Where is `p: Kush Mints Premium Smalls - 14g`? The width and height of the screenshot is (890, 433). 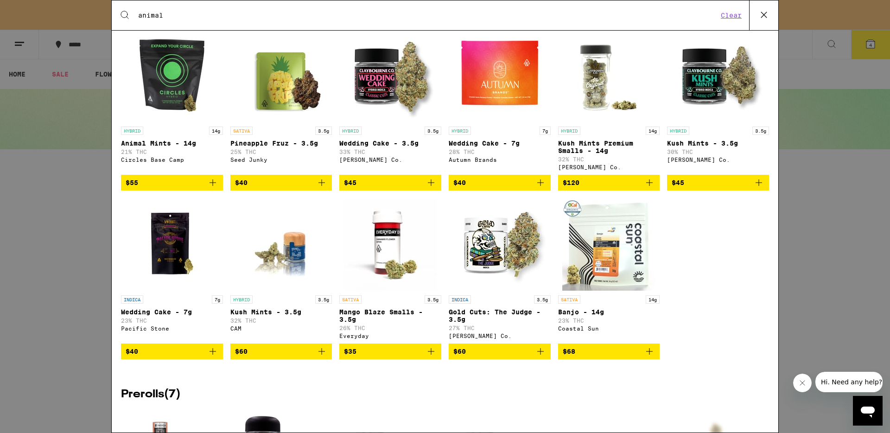
p: Kush Mints Premium Smalls - 14g is located at coordinates (609, 147).